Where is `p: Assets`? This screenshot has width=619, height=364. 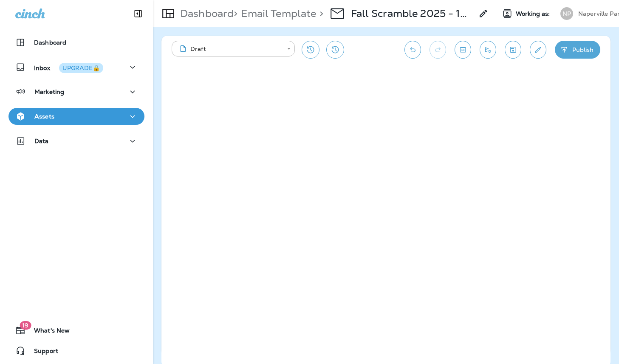 p: Assets is located at coordinates (44, 116).